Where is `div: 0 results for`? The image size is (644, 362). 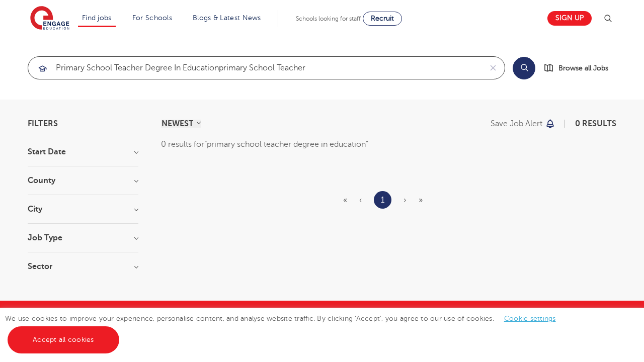
div: 0 results for is located at coordinates (389, 144).